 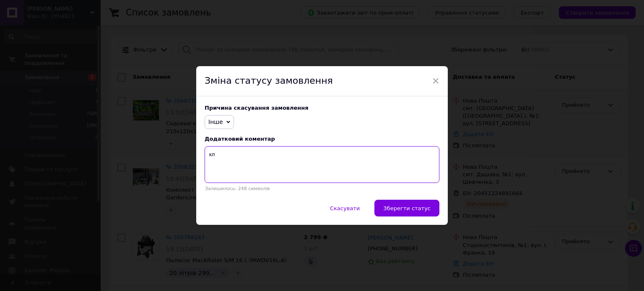 I want to click on div: Зміна статусу замовлення, so click(x=322, y=81).